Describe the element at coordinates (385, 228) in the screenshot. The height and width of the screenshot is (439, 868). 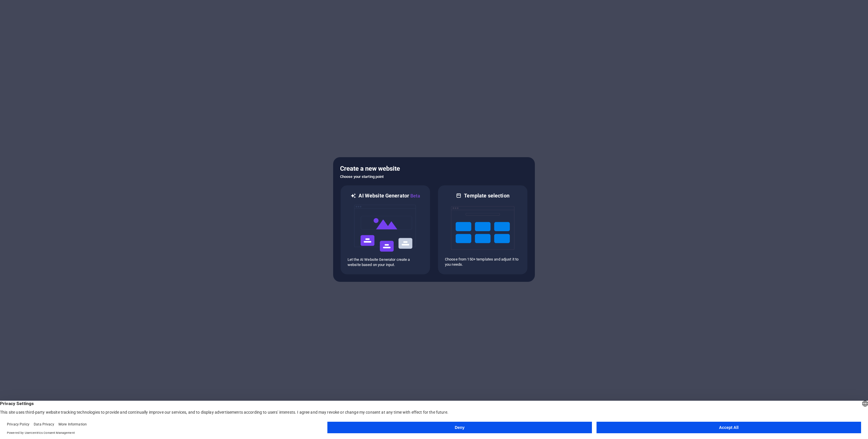
I see `img: ai` at that location.